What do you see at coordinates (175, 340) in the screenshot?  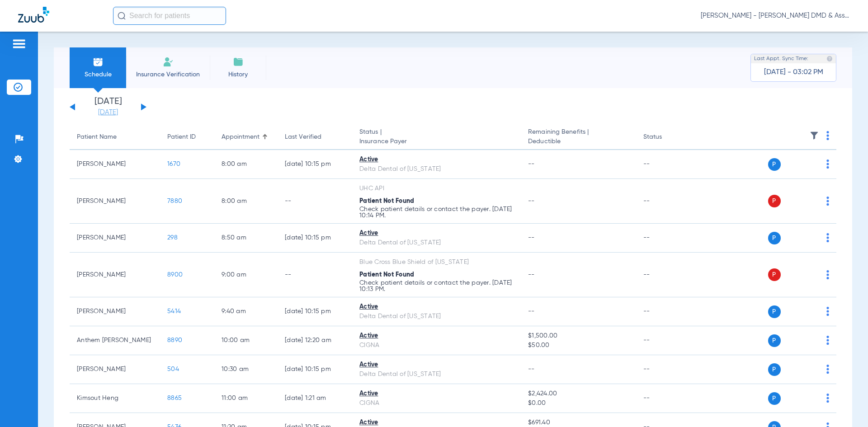 I see `span: 8890` at bounding box center [175, 340].